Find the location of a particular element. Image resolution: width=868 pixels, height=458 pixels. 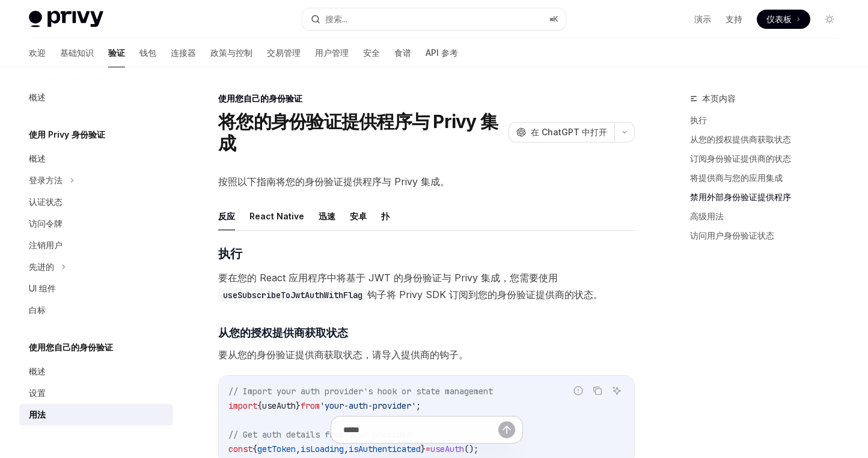

button: 发送消息 is located at coordinates (507, 430).